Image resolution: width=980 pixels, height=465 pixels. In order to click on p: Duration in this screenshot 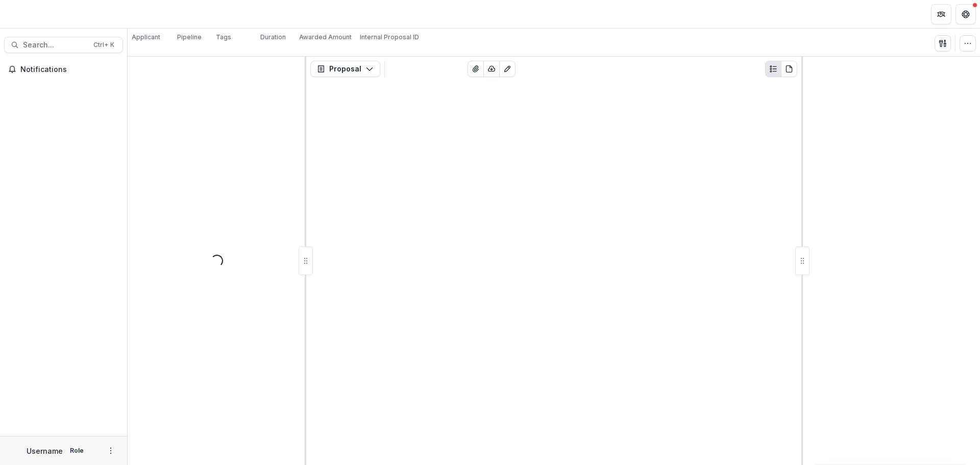, I will do `click(273, 37)`.